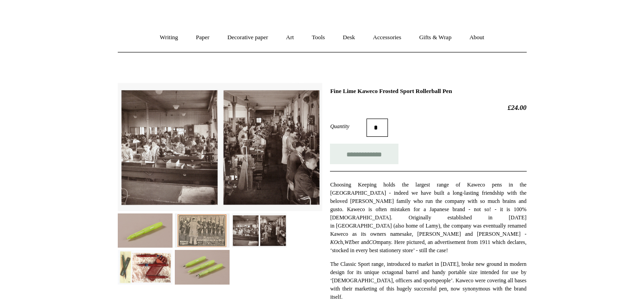 The height and width of the screenshot is (301, 644). What do you see at coordinates (290, 37) in the screenshot?
I see `a: Art` at bounding box center [290, 37].